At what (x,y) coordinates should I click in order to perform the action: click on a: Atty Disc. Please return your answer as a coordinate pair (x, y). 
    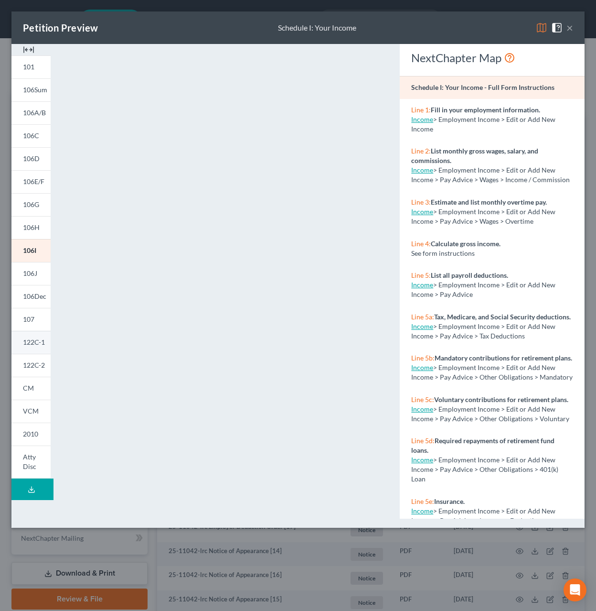
    Looking at the image, I should click on (31, 462).